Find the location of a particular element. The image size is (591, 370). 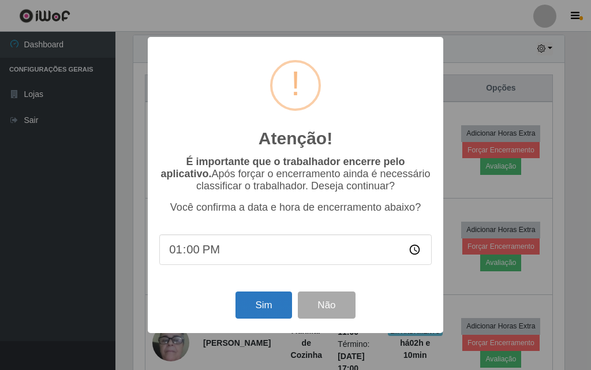

b: É importante que o trabalhador encerre pelo aplicativo. is located at coordinates (282, 167).